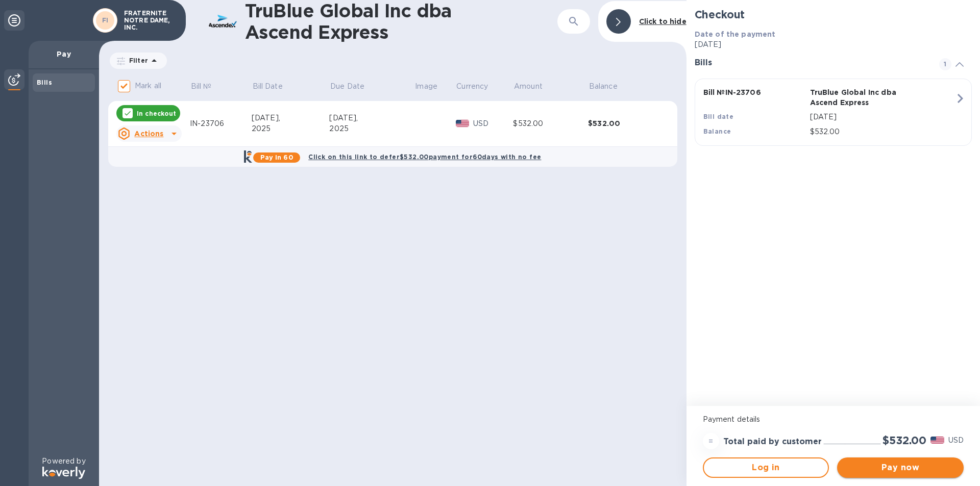  What do you see at coordinates (149, 21) in the screenshot?
I see `p: FRATERNITE NOTRE DAME, INC.` at bounding box center [149, 21].